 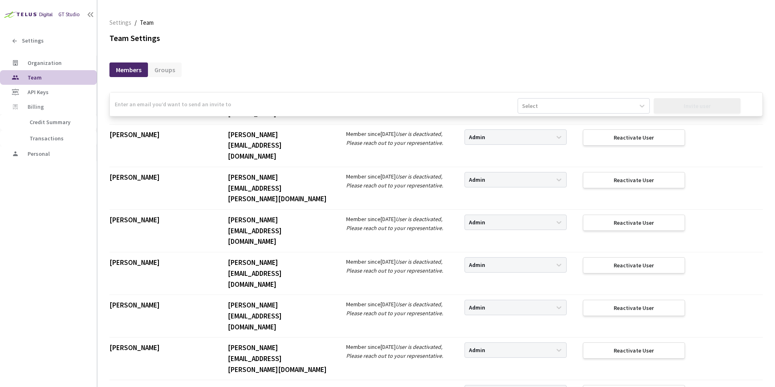 What do you see at coordinates (69, 15) in the screenshot?
I see `div: GT Studio` at bounding box center [69, 15].